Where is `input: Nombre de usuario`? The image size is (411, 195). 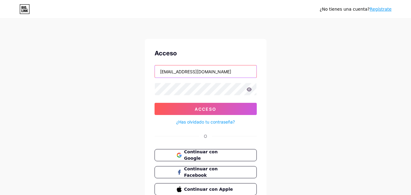
input: Nombre de usuario is located at coordinates (205, 71).